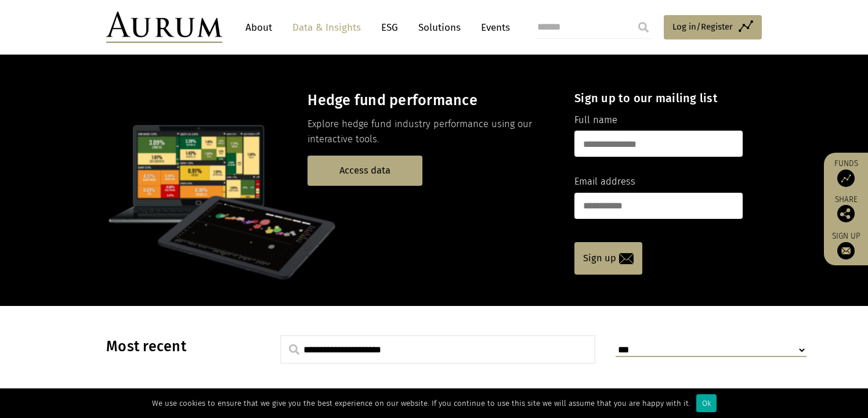 The image size is (868, 418). What do you see at coordinates (259, 27) in the screenshot?
I see `a: About` at bounding box center [259, 27].